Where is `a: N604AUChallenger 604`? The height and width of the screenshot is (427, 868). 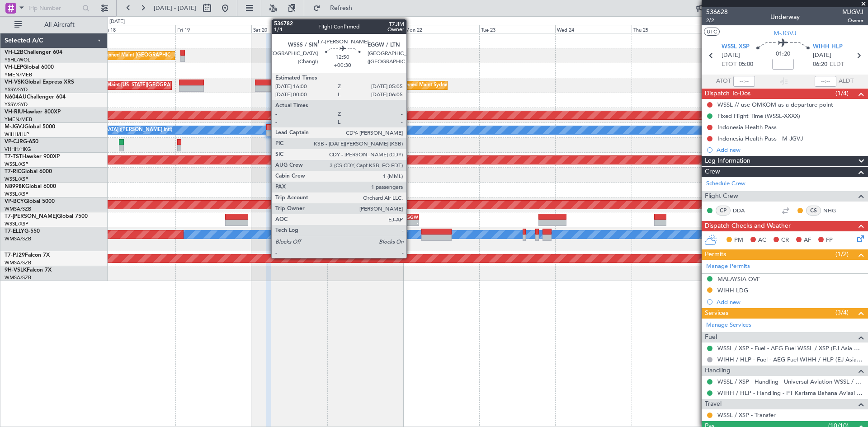 a: N604AUChallenger 604 is located at coordinates (35, 97).